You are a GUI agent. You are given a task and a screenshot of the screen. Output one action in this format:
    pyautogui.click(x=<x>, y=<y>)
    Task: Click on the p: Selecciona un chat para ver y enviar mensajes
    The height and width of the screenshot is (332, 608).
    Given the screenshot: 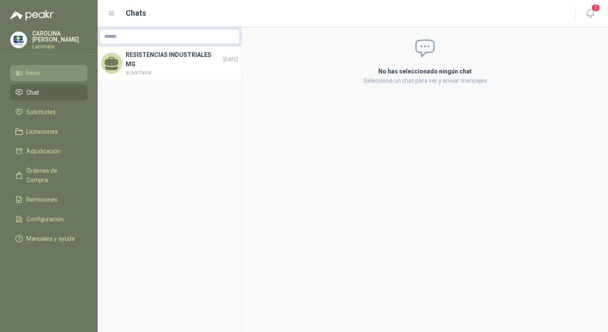 What is the action you would take?
    pyautogui.click(x=425, y=81)
    